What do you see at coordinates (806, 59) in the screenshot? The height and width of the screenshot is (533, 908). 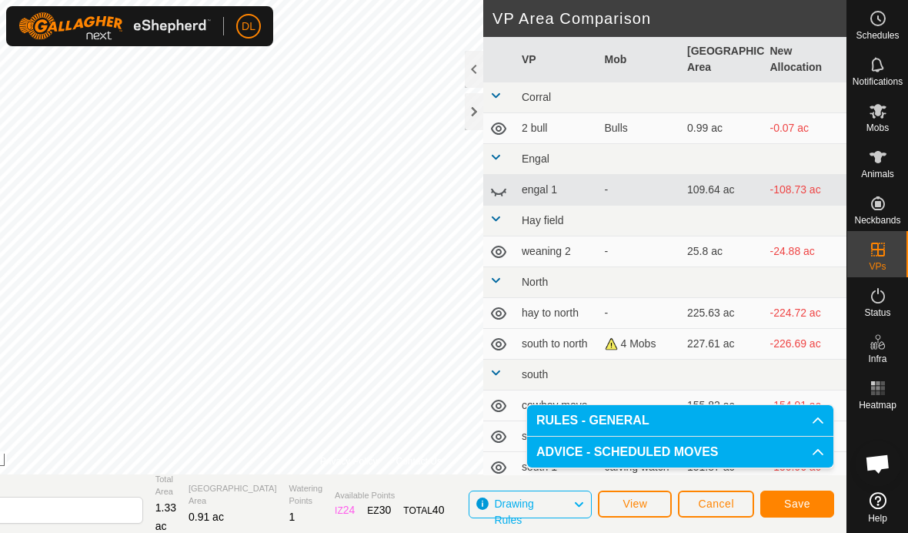 I see `th: New Allocation` at bounding box center [806, 59].